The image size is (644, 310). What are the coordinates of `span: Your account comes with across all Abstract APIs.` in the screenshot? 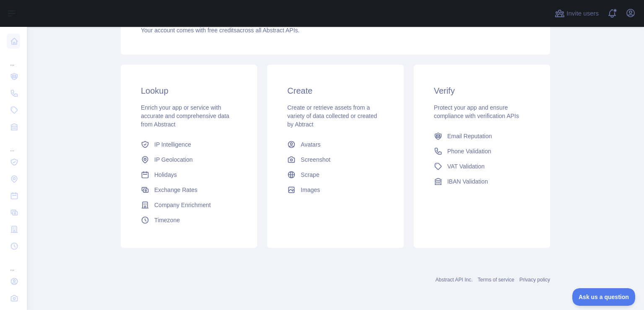 It's located at (220, 30).